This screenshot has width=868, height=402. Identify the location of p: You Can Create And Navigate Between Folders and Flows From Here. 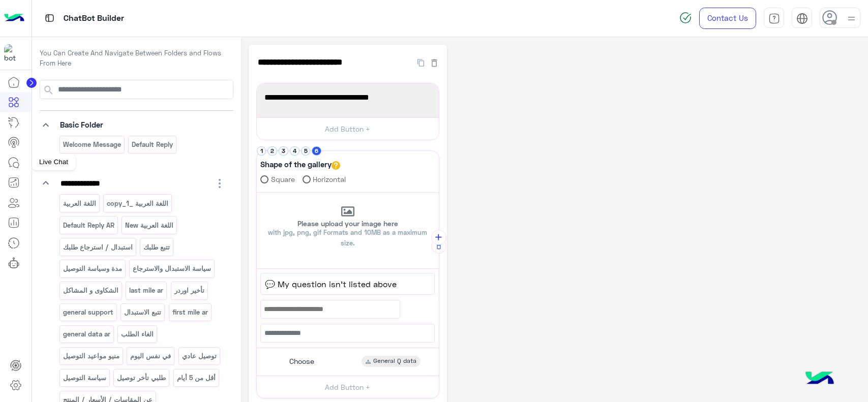
(136, 58).